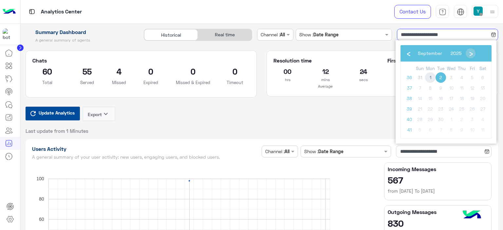 The image size is (503, 230). Describe the element at coordinates (430, 53) in the screenshot. I see `button: September` at that location.